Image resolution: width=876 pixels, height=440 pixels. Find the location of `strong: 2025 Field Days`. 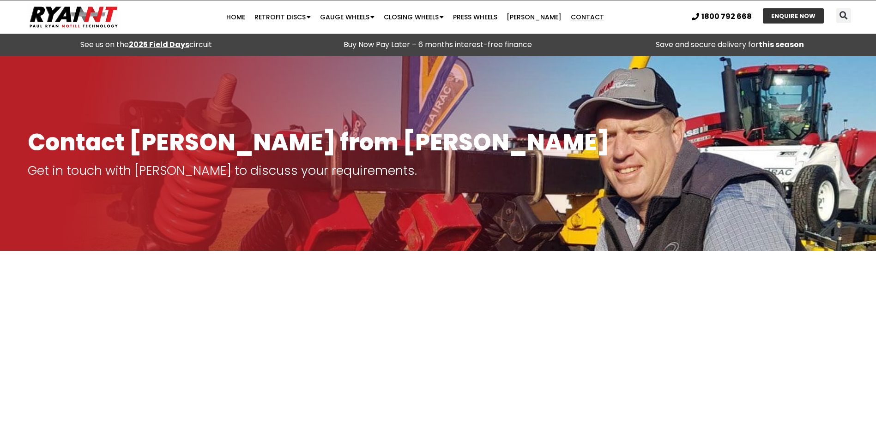

strong: 2025 Field Days is located at coordinates (159, 44).